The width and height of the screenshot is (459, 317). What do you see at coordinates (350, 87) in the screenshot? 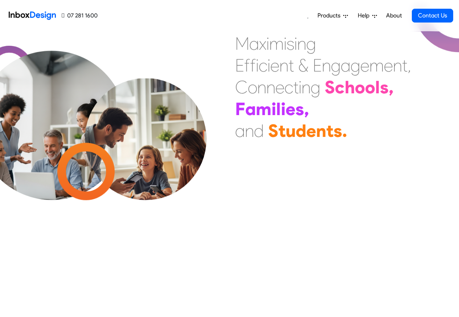
I see `div: h` at bounding box center [350, 87].